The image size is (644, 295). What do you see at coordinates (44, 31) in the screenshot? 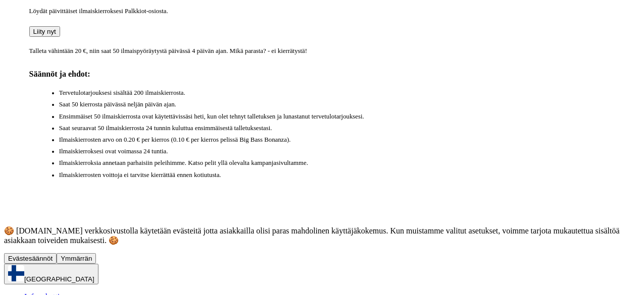
I see `span: Liity nyt` at bounding box center [44, 31].